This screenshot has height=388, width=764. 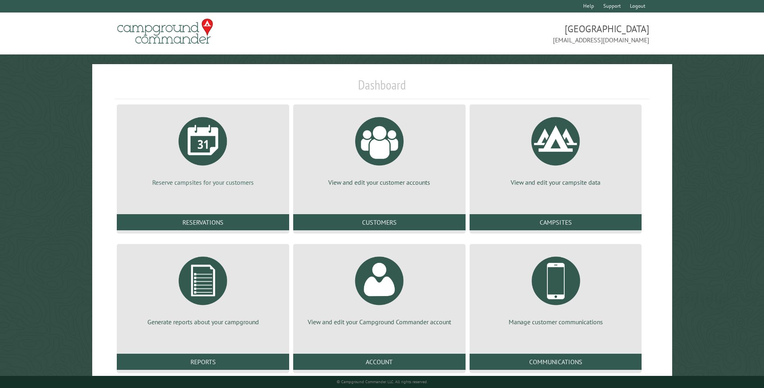 I want to click on a: View and edit your Campground Commander account, so click(x=380, y=288).